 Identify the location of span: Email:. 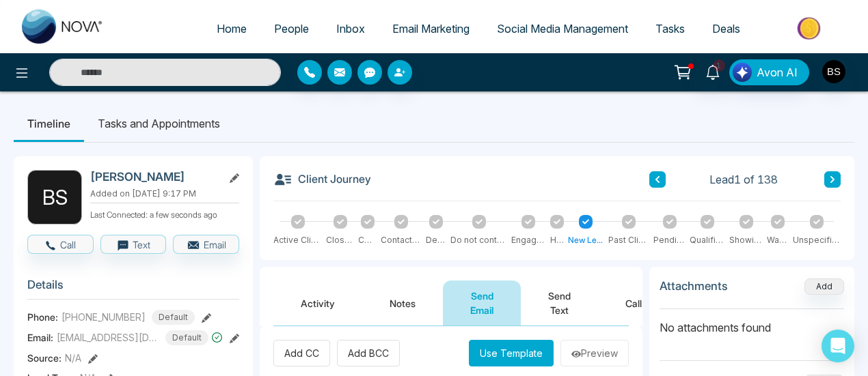
(41, 337).